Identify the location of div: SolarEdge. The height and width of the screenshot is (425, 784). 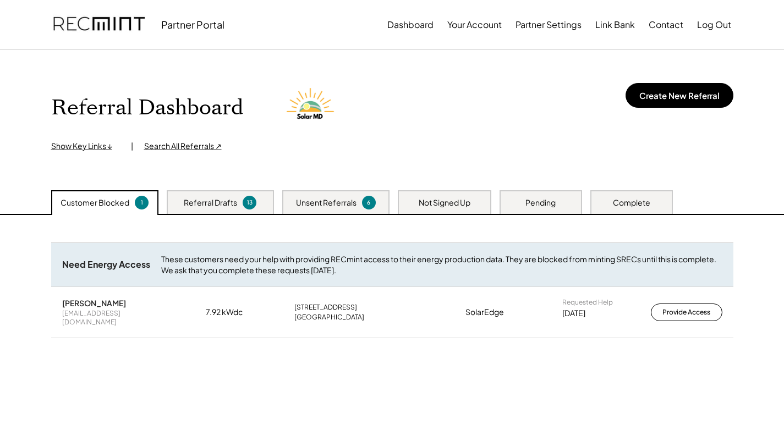
(497, 312).